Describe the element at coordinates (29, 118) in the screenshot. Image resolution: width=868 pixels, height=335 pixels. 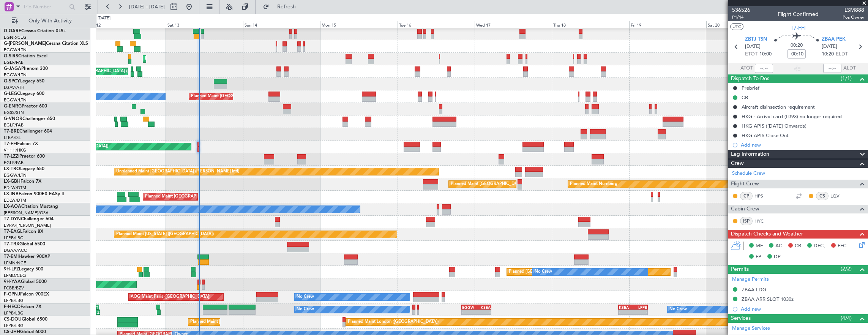
I see `a: G-VNORChallenger 650` at that location.